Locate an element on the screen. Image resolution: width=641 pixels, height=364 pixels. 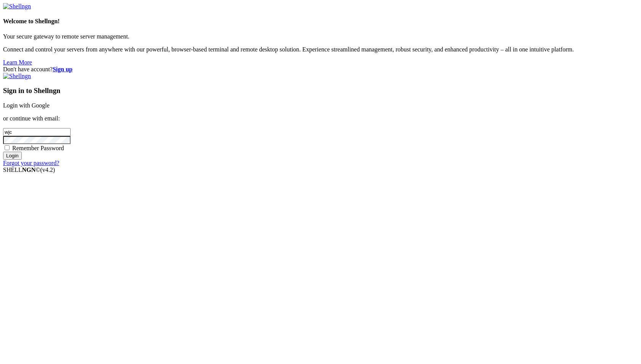
p: Your secure gateway to remote server management. is located at coordinates (320, 36).